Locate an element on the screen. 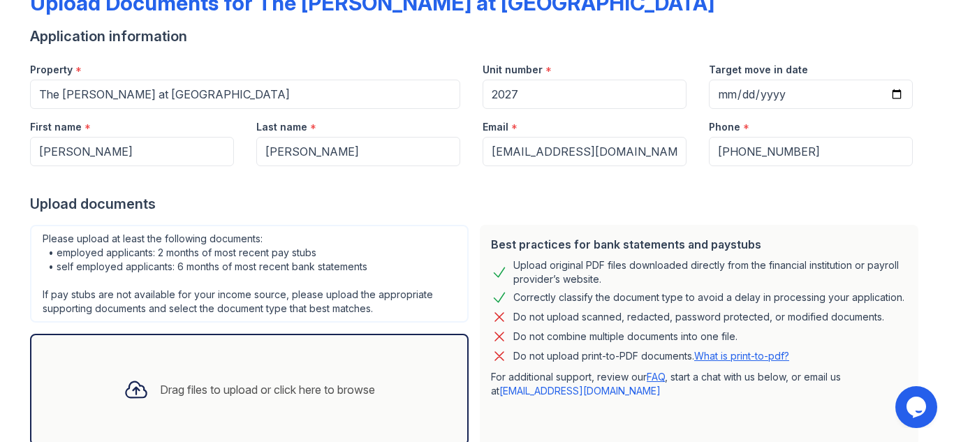  label: Email is located at coordinates (495, 127).